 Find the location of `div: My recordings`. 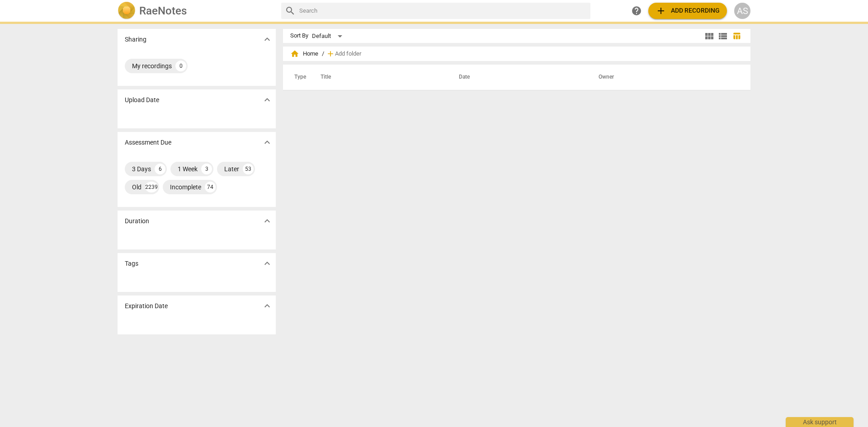

div: My recordings is located at coordinates (152, 66).